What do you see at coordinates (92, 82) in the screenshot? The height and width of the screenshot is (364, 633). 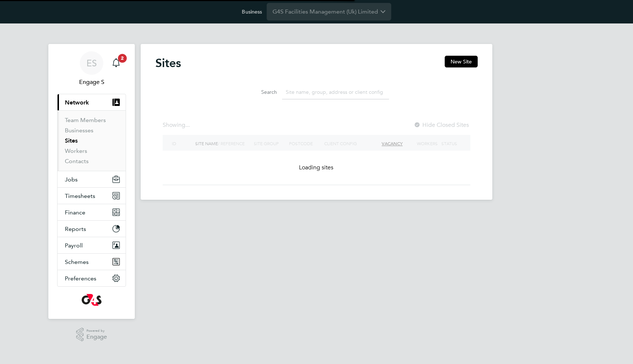 I see `span: Engage S` at bounding box center [92, 82].